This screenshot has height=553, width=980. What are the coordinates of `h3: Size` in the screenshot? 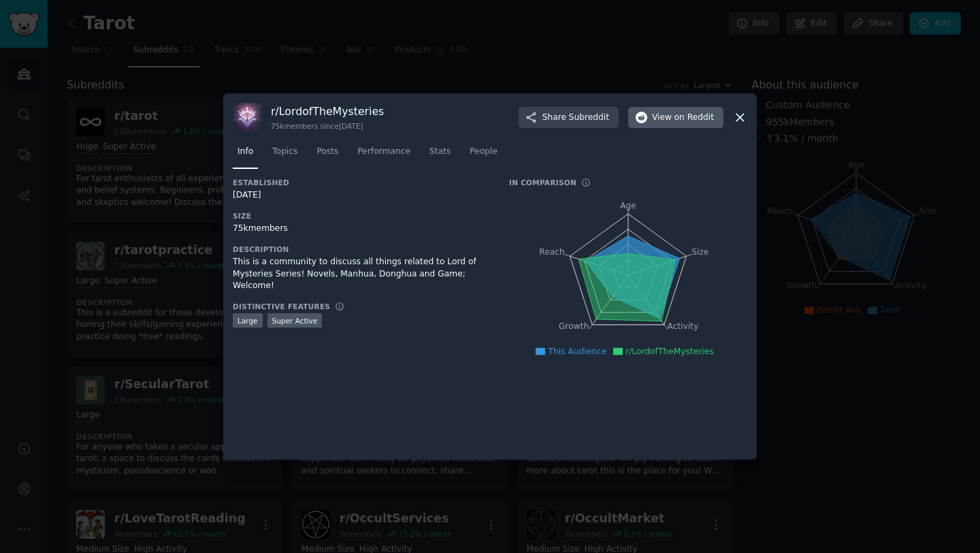 It's located at (362, 216).